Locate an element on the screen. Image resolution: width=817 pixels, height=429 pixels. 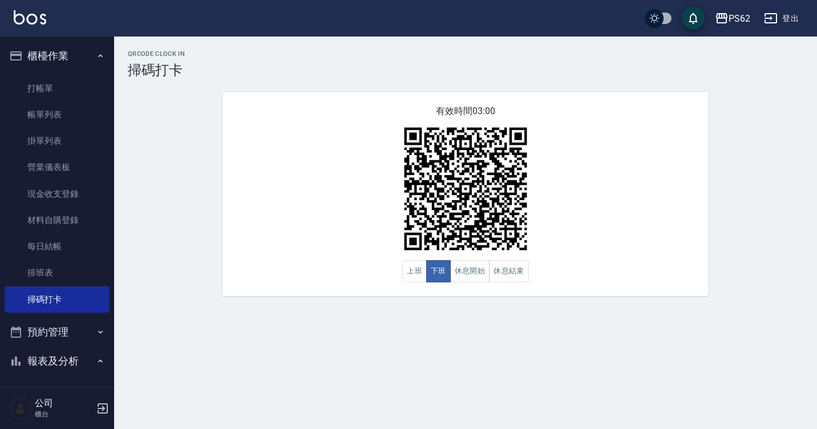
a: 現金收支登錄 is located at coordinates (57, 194).